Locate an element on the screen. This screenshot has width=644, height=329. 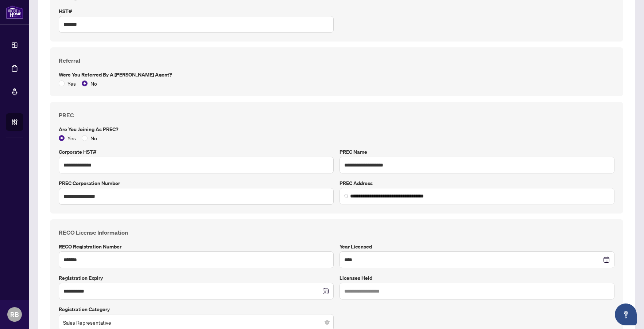
h4: RECO License Information is located at coordinates (337, 233).